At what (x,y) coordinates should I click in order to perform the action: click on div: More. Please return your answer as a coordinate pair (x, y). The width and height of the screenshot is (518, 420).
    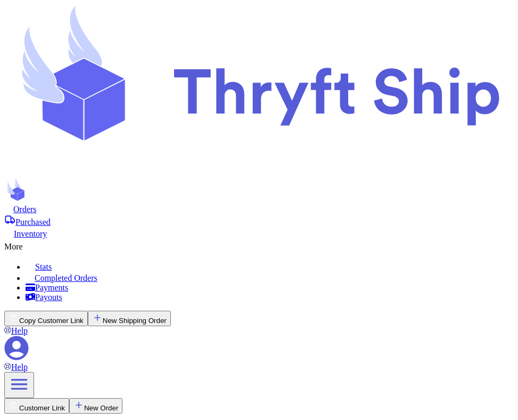
    Looking at the image, I should click on (259, 245).